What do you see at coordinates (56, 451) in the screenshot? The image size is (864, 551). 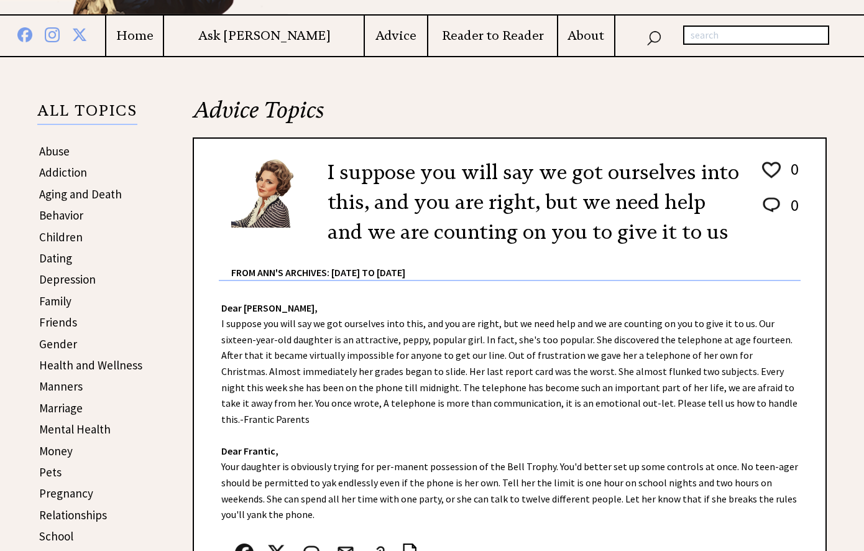 I see `a: Money` at bounding box center [56, 451].